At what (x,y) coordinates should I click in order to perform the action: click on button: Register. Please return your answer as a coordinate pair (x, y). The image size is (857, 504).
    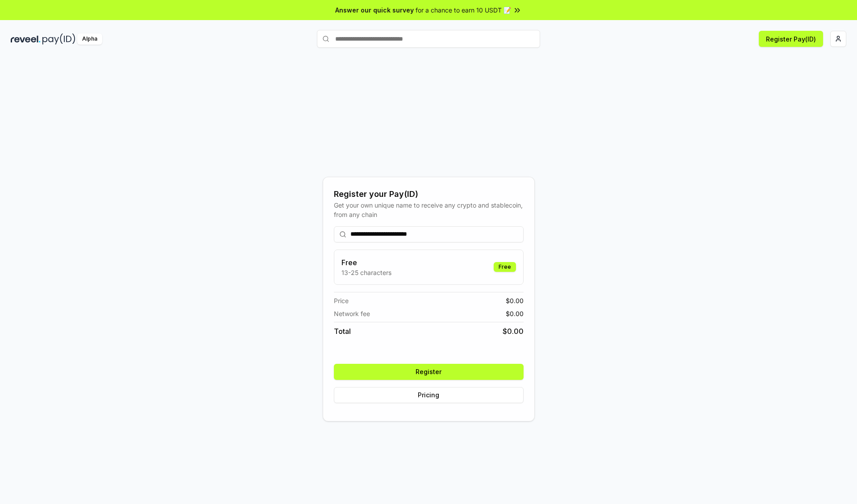
    Looking at the image, I should click on (429, 372).